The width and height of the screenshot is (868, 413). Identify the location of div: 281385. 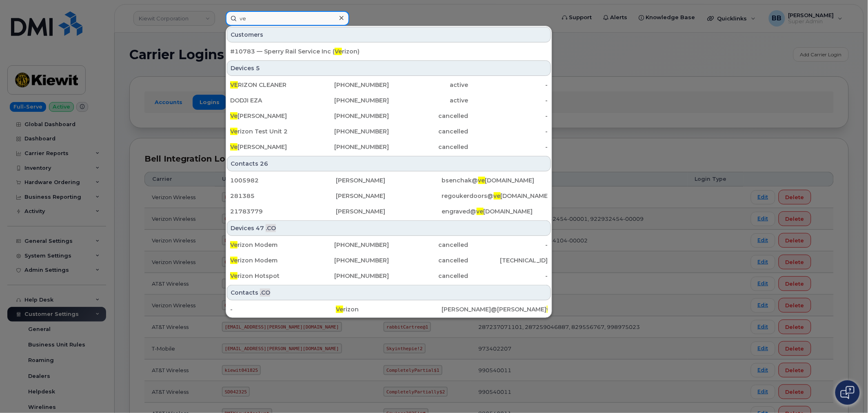
(283, 196).